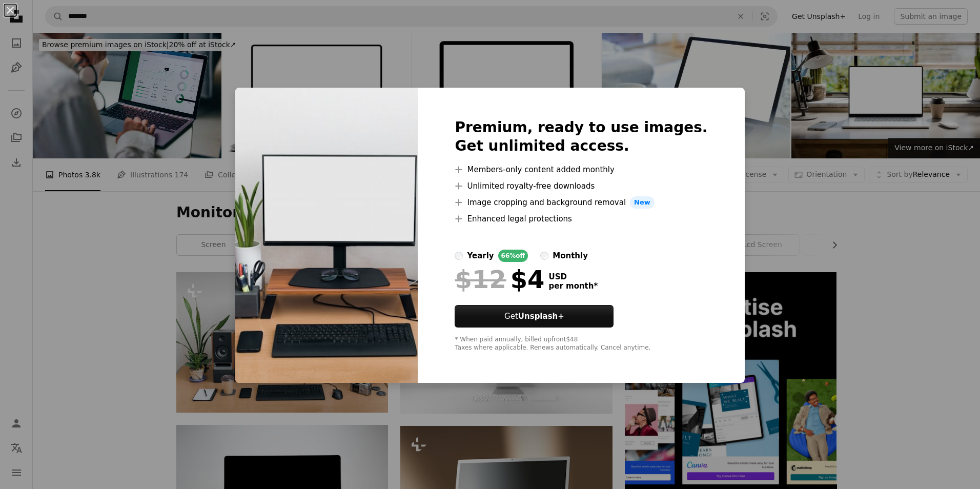  I want to click on strong: Unsplash+, so click(541, 316).